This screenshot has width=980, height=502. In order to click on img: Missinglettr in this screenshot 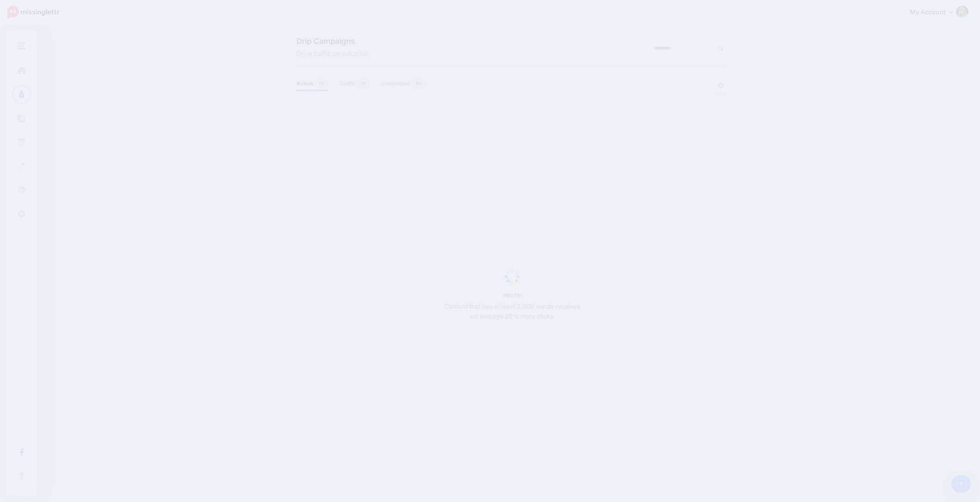, I will do `click(33, 12)`.